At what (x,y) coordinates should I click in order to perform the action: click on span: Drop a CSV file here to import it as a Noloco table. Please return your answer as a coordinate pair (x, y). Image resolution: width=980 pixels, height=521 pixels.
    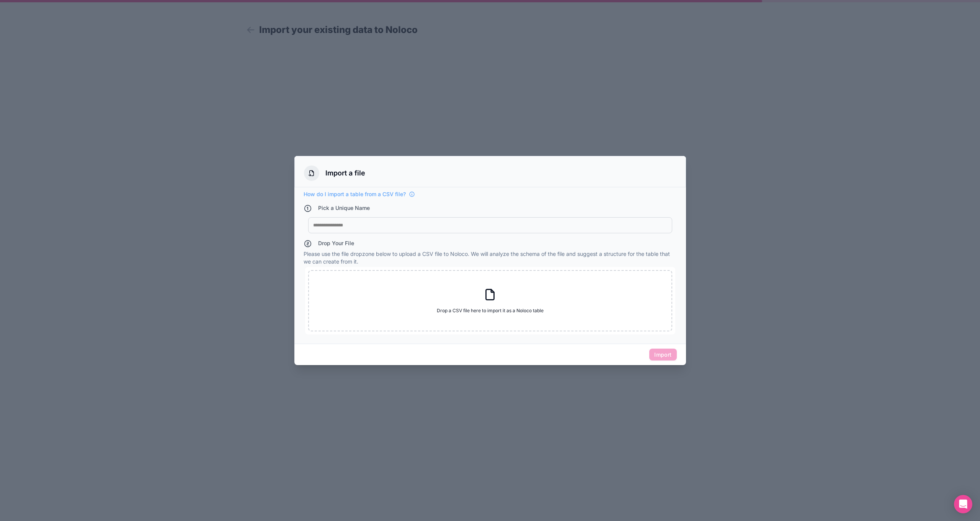
    Looking at the image, I should click on (490, 311).